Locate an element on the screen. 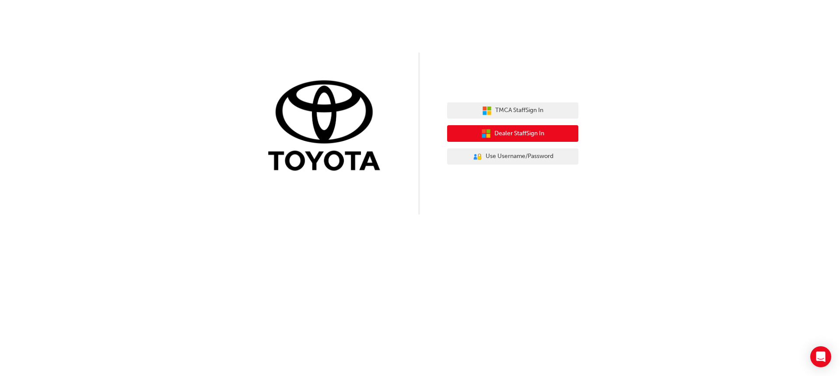 The width and height of the screenshot is (840, 376). button: Dealer StaffSign In is located at coordinates (513, 133).